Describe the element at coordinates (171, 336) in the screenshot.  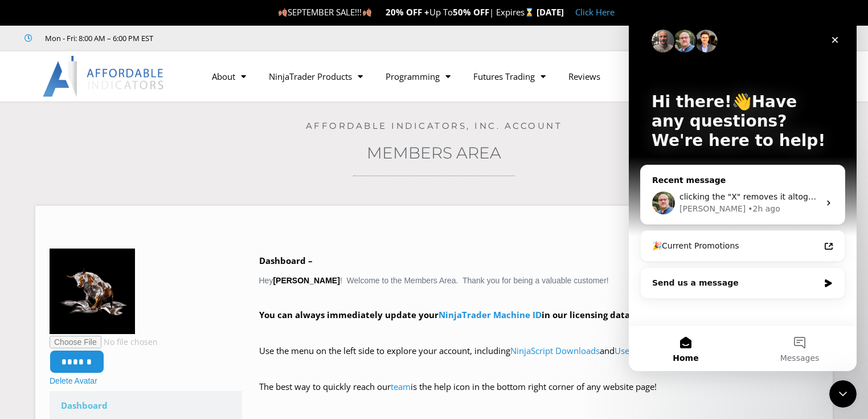
I see `button: Messages` at that location.